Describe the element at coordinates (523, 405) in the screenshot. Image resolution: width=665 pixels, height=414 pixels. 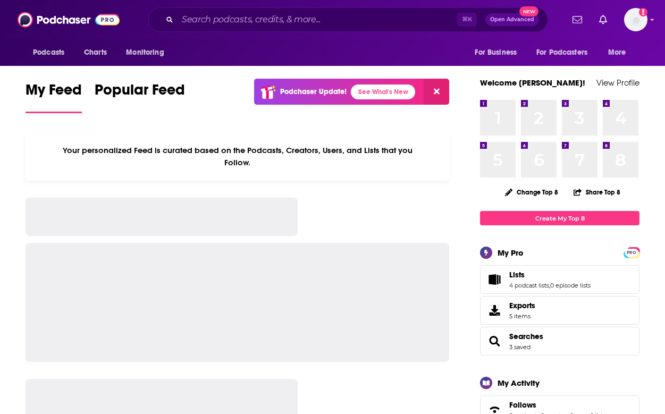
I see `span: Follows` at that location.